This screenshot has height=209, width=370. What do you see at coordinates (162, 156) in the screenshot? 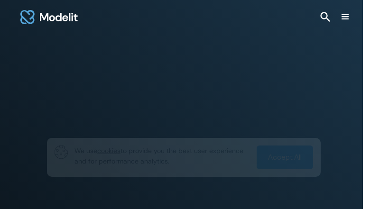
I see `p: We use to provide you the best user experience and for performance analytics.` at bounding box center [162, 156].